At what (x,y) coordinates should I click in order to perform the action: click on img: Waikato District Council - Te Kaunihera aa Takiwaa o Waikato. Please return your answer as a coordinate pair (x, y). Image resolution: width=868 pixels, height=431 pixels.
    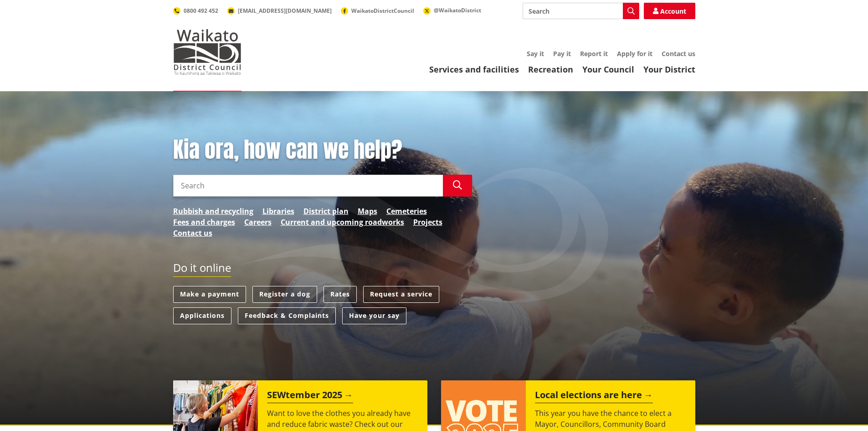
    Looking at the image, I should click on (207, 52).